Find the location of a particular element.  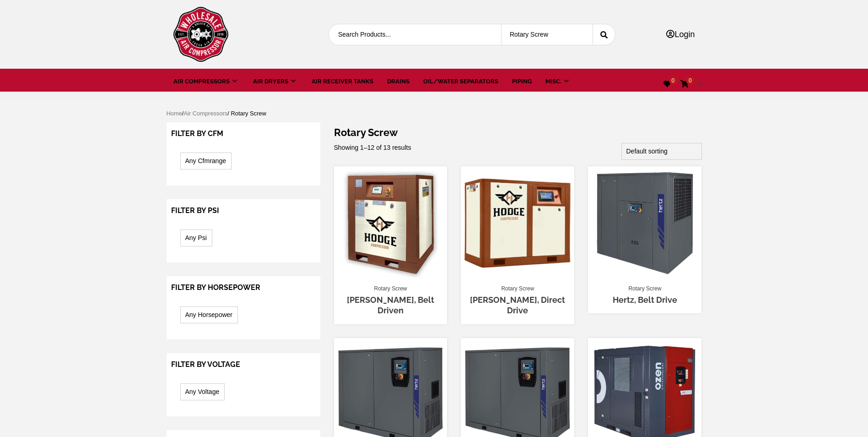

img: Hodge-Direct-Drive-450x450.jpg is located at coordinates (517, 223).